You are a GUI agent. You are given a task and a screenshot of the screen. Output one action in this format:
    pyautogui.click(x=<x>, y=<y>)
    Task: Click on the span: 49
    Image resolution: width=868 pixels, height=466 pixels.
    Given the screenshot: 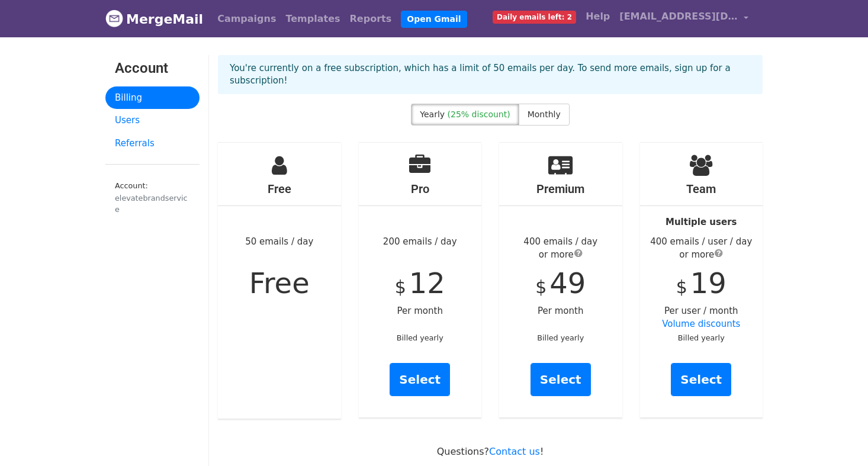 What is the action you would take?
    pyautogui.click(x=567, y=283)
    